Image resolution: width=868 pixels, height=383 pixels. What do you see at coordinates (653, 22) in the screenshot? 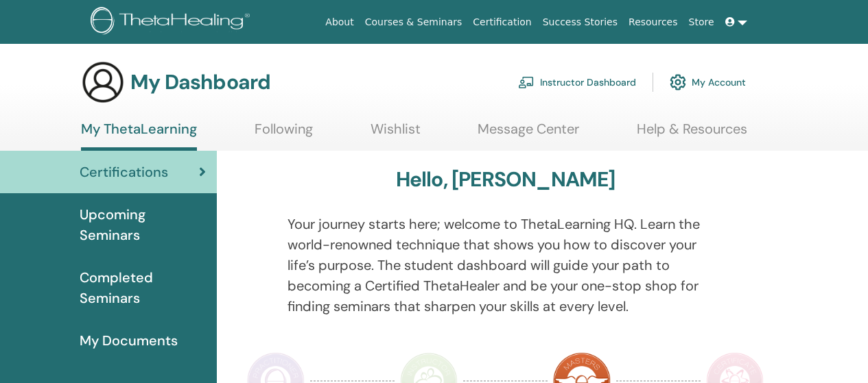
I see `a: Resources` at bounding box center [653, 22].